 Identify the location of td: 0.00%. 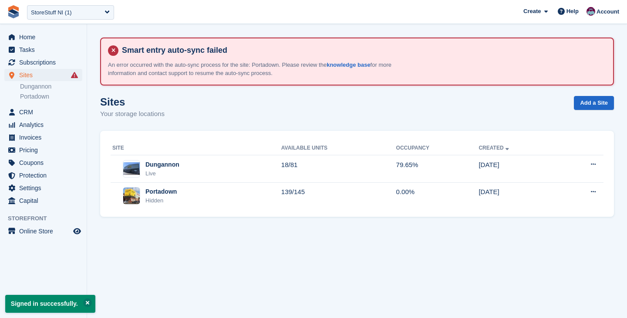
(438, 196).